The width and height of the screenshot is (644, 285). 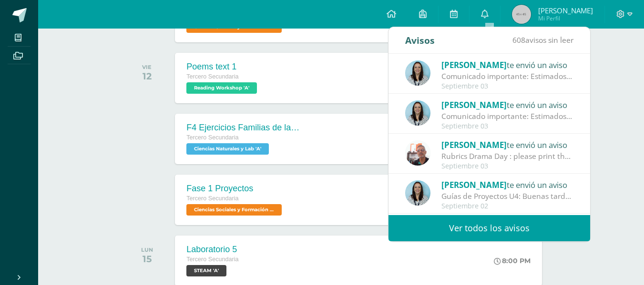 What do you see at coordinates (212, 249) in the screenshot?
I see `div: Laboratorio 5` at bounding box center [212, 249].